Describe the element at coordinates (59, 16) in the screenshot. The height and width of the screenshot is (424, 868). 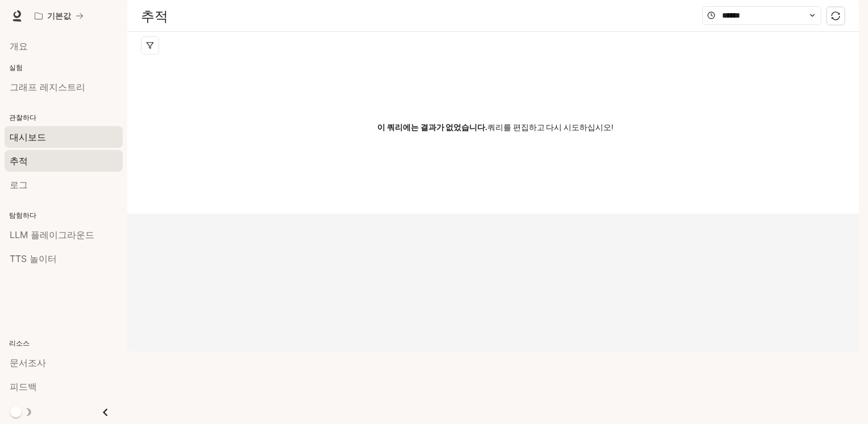
I see `button: 모든 작업 공간` at that location.